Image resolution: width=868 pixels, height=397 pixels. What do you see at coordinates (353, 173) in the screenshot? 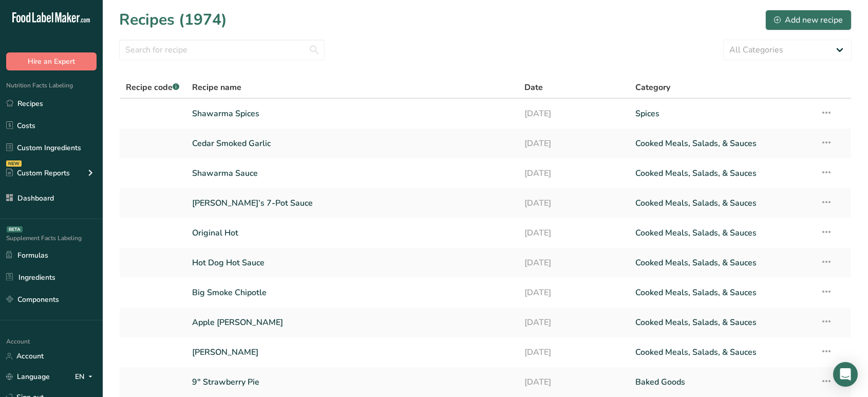
I see `a: Shawarma Sauce` at bounding box center [353, 173].